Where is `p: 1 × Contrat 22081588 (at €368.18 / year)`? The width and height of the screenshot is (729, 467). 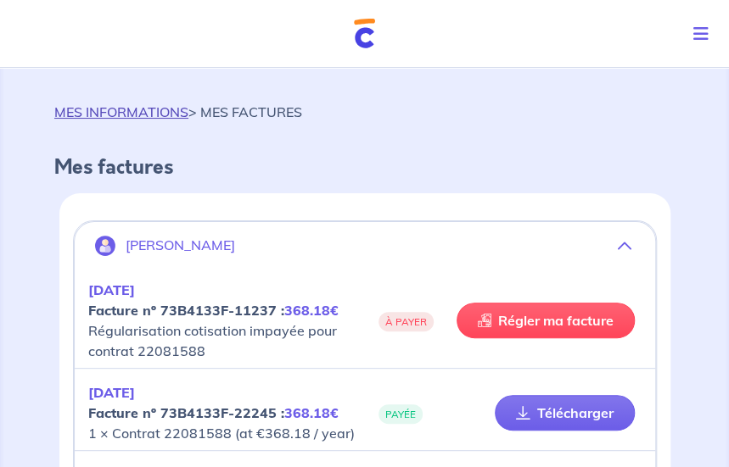
p: 1 × Contrat 22081588 (at €368.18 / year) is located at coordinates (227, 413).